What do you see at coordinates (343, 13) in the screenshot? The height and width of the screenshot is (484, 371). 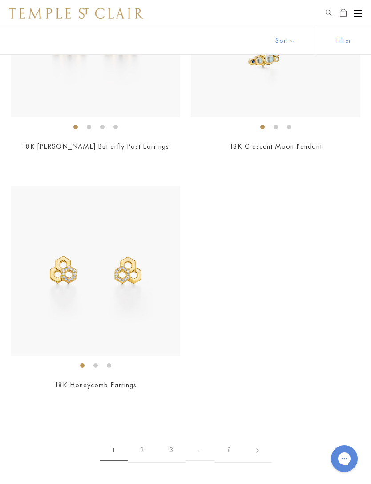 I see `a: Open Shopping Bag` at bounding box center [343, 13].